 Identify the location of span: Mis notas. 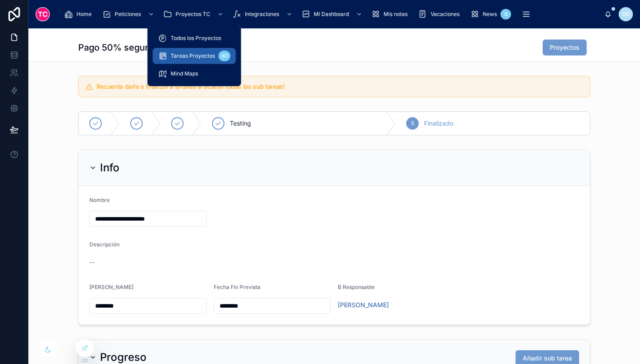
(395, 14).